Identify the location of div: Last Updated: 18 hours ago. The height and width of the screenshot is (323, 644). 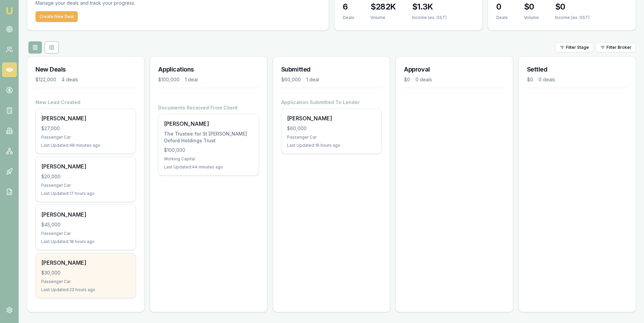
(86, 241).